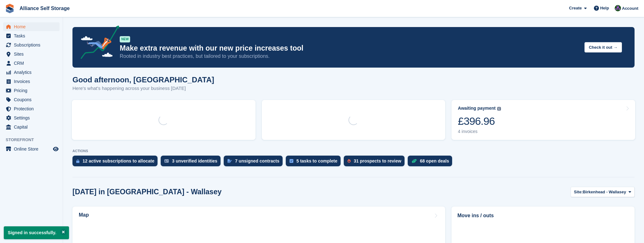 Image resolution: width=644 pixels, height=243 pixels. What do you see at coordinates (125, 39) in the screenshot?
I see `div: NEW` at bounding box center [125, 39].